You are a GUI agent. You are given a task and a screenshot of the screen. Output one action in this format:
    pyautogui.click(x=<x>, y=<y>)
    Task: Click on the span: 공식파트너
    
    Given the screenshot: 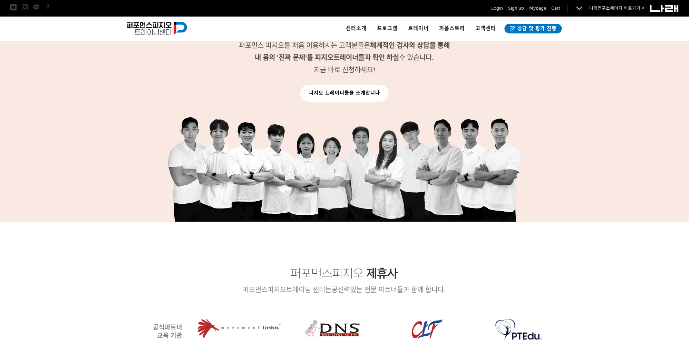 What is the action you would take?
    pyautogui.click(x=167, y=328)
    